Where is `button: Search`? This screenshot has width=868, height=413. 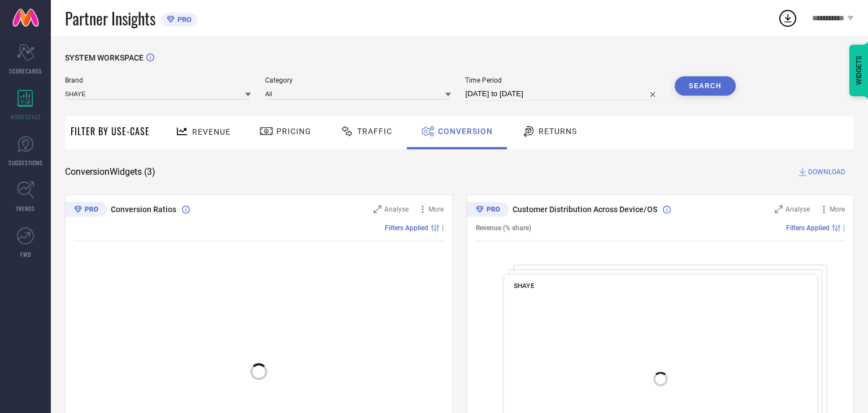
button: Search is located at coordinates (705, 86).